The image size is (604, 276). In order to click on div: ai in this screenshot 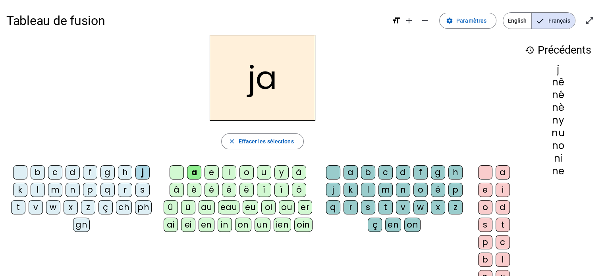, I will do `click(171, 225)`.